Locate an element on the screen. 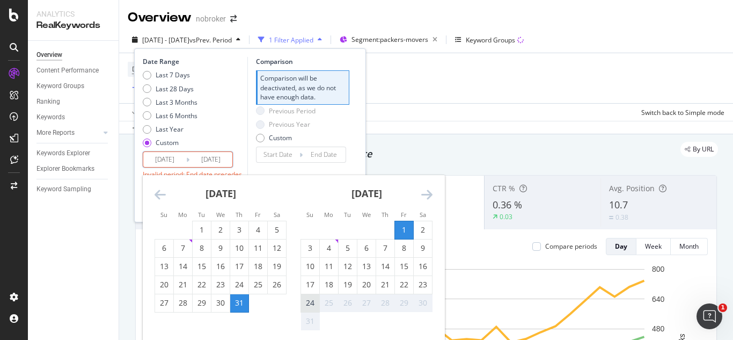 This screenshot has width=733, height=340. div: 22 is located at coordinates (404, 284).